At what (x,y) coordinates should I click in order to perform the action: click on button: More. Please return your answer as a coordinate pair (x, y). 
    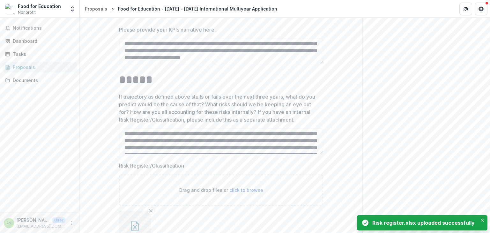
    Looking at the image, I should click on (72, 223).